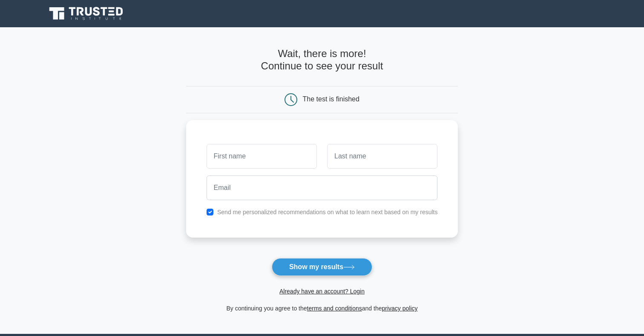  Describe the element at coordinates (400, 308) in the screenshot. I see `a: privacy policy` at that location.